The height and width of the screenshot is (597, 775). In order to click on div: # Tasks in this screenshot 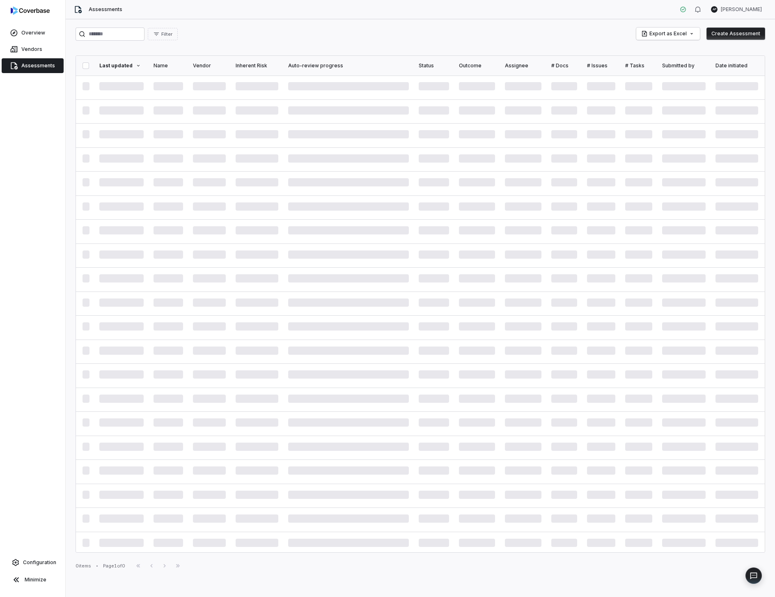, I will do `click(638, 66)`.